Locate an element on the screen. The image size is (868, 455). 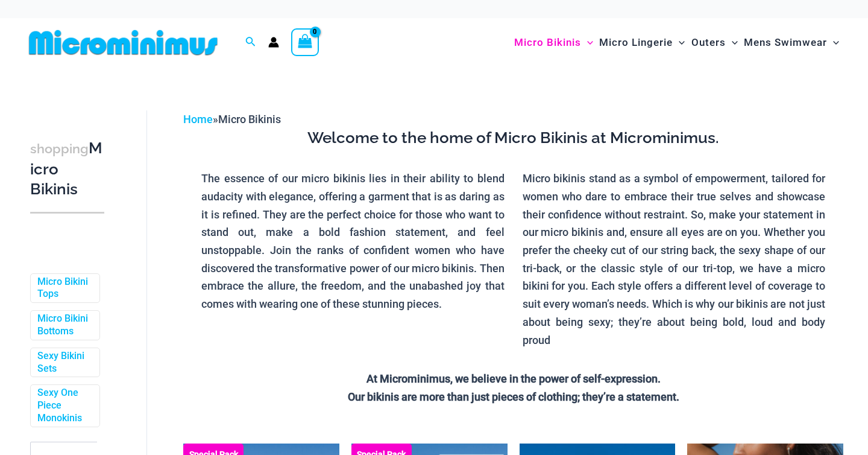
a: Micro BikinisMenu ToggleMenu Toggle is located at coordinates (553, 42).